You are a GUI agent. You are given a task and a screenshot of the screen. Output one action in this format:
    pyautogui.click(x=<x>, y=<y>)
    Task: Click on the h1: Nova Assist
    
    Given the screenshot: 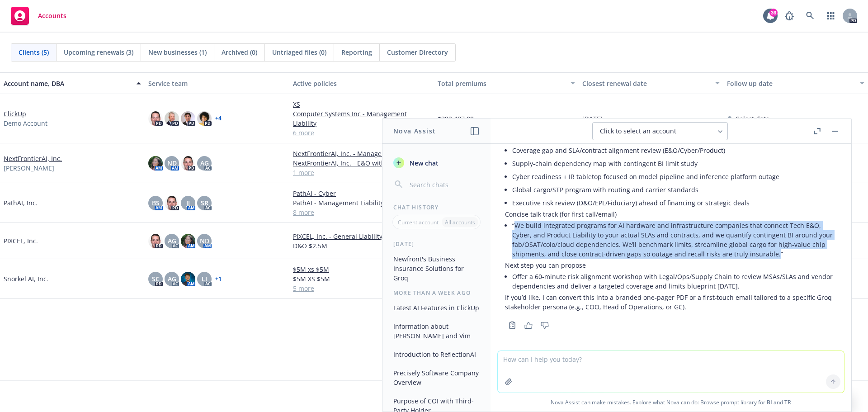 What is the action you would take?
    pyautogui.click(x=415, y=130)
    